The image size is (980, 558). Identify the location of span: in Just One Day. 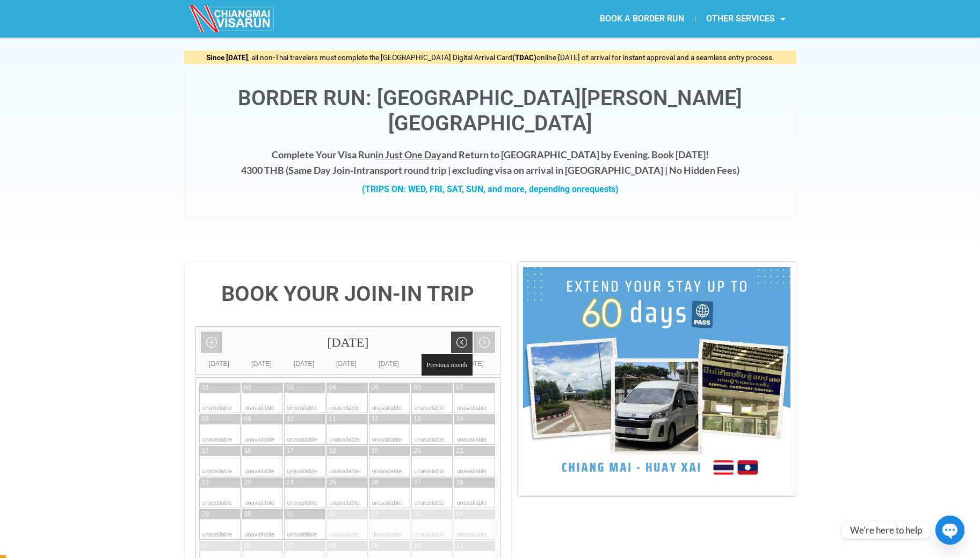
(409, 154).